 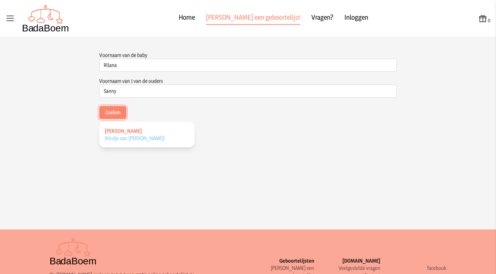 I want to click on label: Voornaam van de baby, so click(x=123, y=55).